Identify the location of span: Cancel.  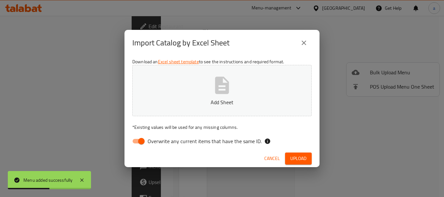
(272, 158).